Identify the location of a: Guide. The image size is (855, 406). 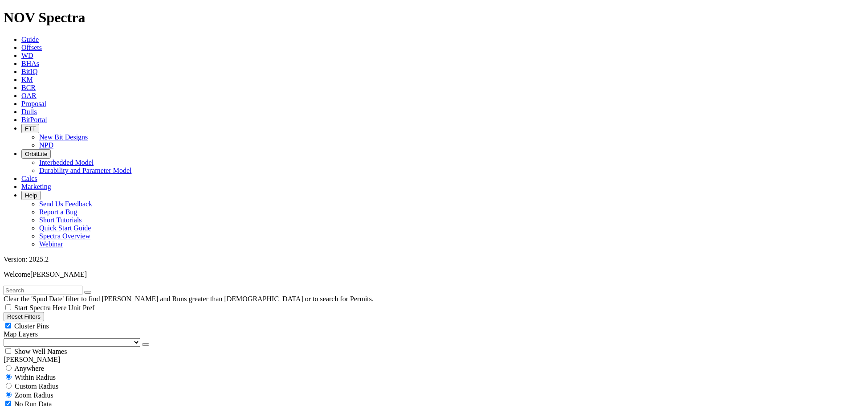
(30, 39).